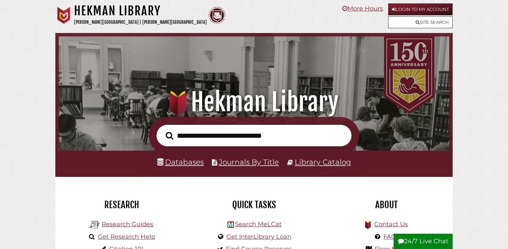 Image resolution: width=508 pixels, height=249 pixels. I want to click on button: Search, so click(170, 136).